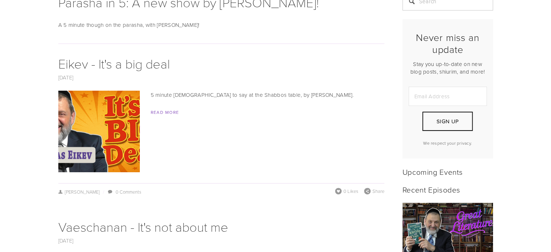  I want to click on p: We respect your privacy., so click(448, 143).